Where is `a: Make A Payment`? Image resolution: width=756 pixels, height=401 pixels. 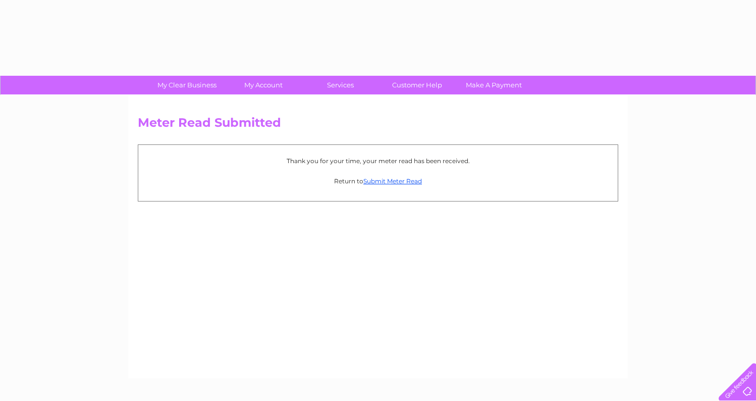 a: Make A Payment is located at coordinates (494, 85).